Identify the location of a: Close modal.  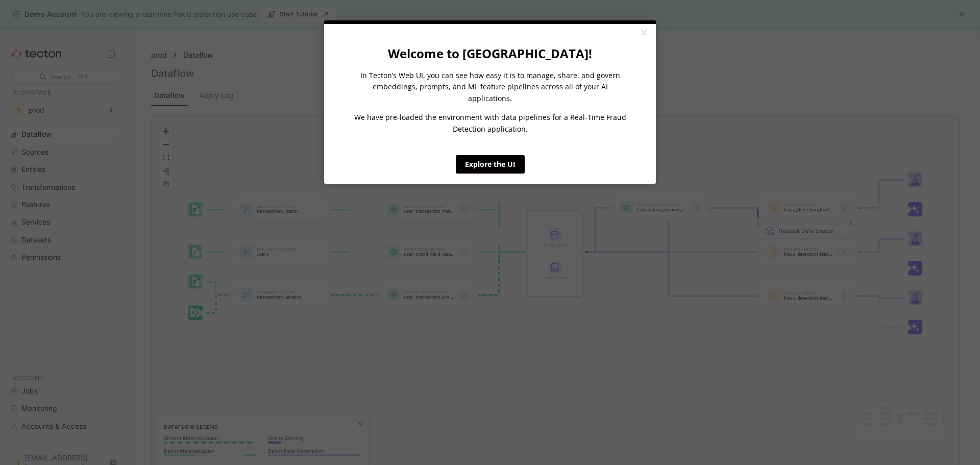
(643, 33).